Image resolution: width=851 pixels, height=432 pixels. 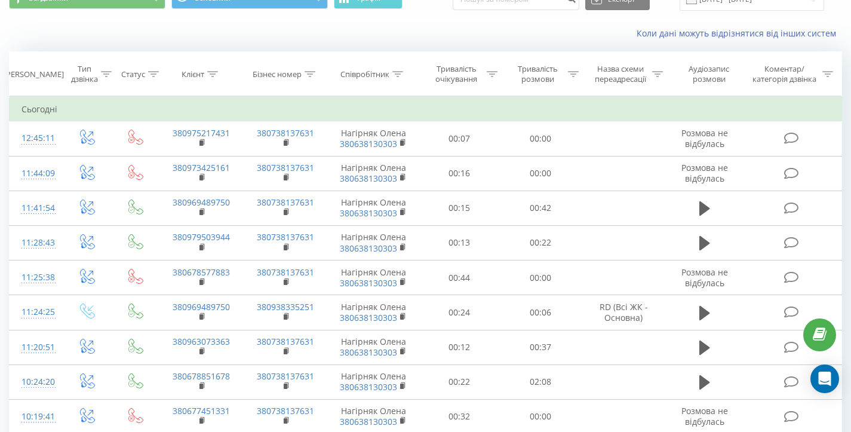 What do you see at coordinates (201, 133) in the screenshot?
I see `a: 380975217431` at bounding box center [201, 133].